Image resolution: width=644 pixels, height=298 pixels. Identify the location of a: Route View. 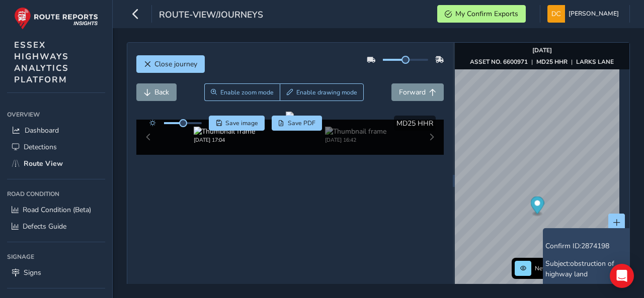
(56, 163).